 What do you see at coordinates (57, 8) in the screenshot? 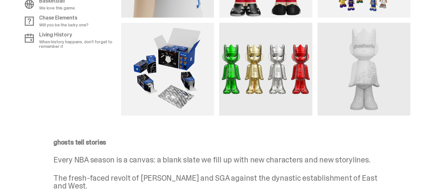
I see `p: We love this game.` at bounding box center [57, 8].